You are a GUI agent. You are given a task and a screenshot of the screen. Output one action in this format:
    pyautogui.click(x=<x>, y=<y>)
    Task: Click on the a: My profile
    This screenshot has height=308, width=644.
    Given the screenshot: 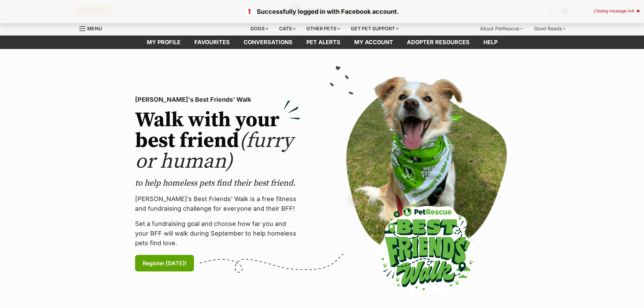 What is the action you would take?
    pyautogui.click(x=163, y=42)
    